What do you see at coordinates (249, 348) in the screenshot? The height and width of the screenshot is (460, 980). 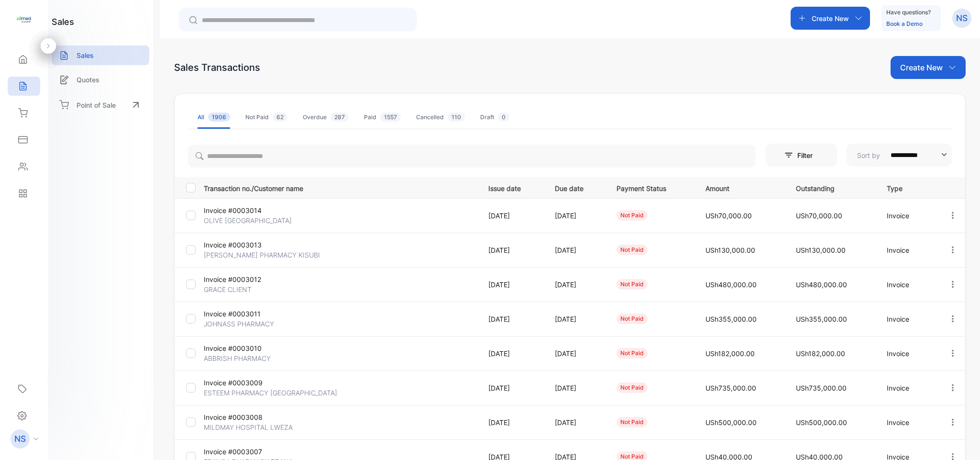 I see `p: Invoice #0003010` at bounding box center [249, 348].